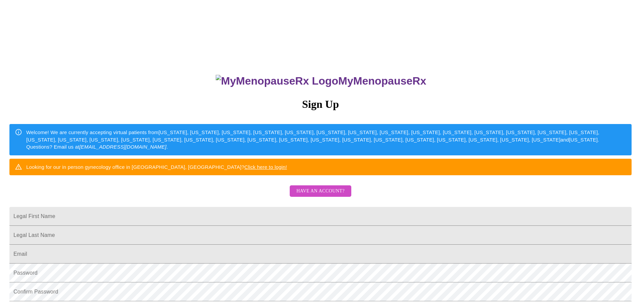 This screenshot has height=307, width=641. I want to click on span: Have an account?, so click(320, 191).